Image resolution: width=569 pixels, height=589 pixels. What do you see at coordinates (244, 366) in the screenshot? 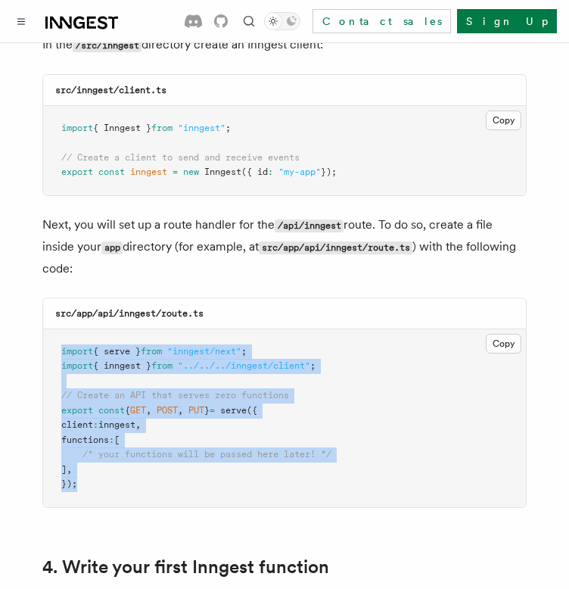
I see `span: "../../../inngest/client"` at bounding box center [244, 366].